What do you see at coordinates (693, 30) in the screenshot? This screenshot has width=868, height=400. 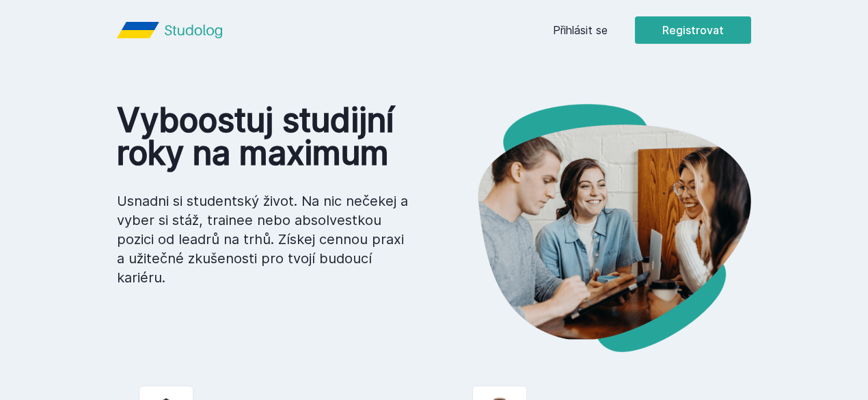 I see `a: Registrovat` at bounding box center [693, 30].